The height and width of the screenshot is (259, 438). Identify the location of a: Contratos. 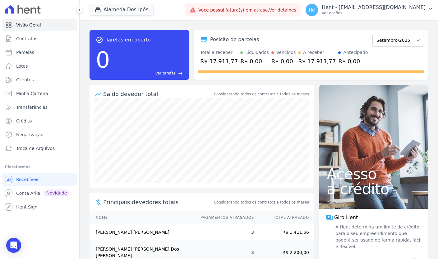
(40, 39).